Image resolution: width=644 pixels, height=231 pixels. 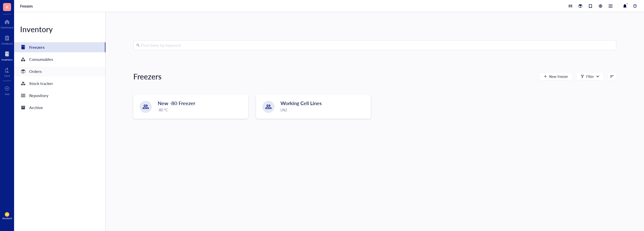 What do you see at coordinates (324, 110) in the screenshot?
I see `div: LN2` at bounding box center [324, 110].